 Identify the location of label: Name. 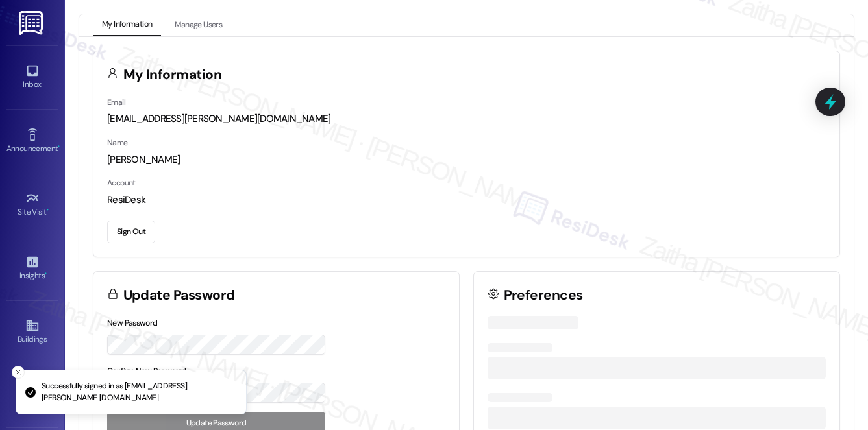
(117, 143).